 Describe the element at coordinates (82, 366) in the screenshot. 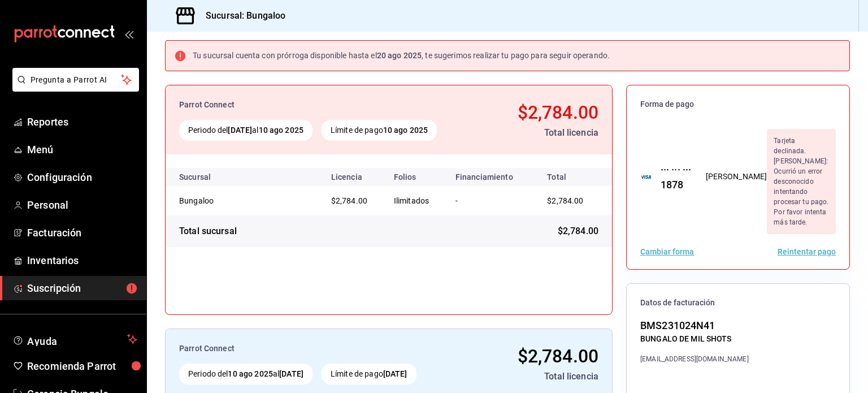

I see `span: Recomienda Parrot` at that location.